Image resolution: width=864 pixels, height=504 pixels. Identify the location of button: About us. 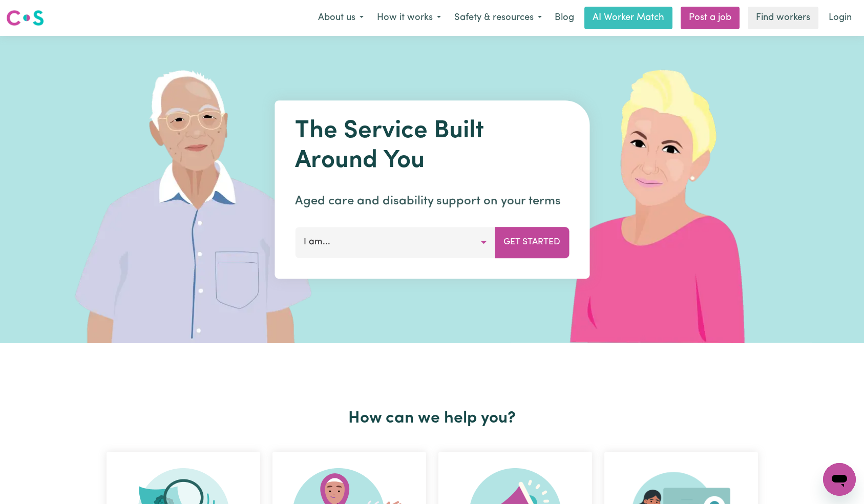
(341, 18).